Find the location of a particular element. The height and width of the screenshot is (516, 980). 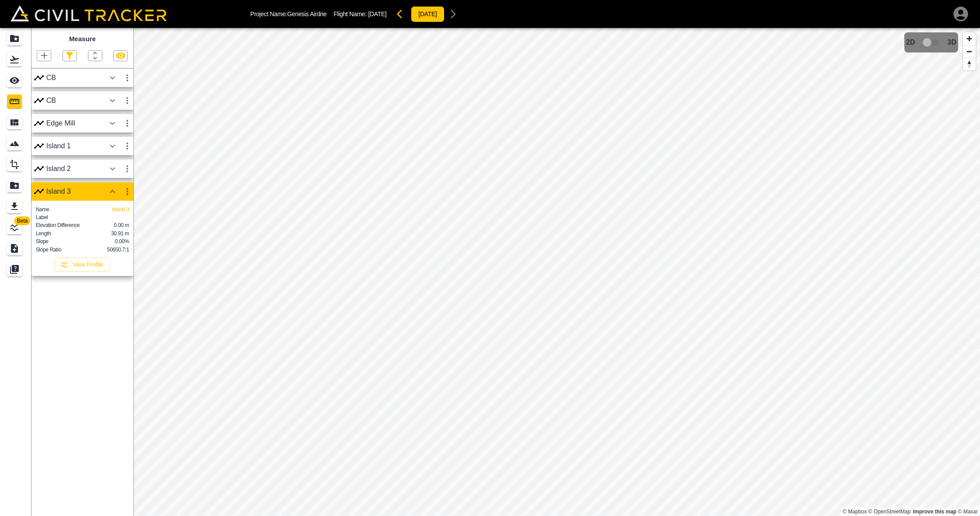

p: Flight Name: is located at coordinates (360, 14).